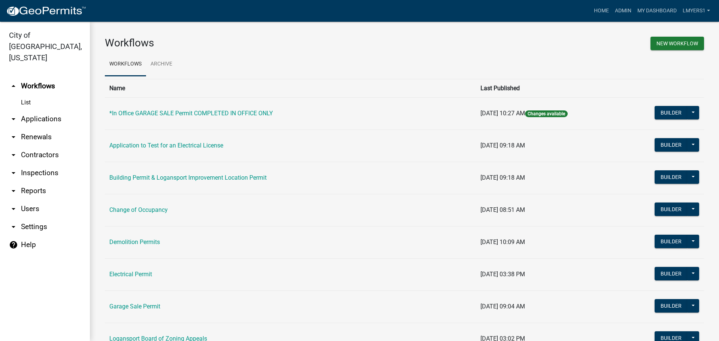  Describe the element at coordinates (549, 88) in the screenshot. I see `th: Last Published` at that location.